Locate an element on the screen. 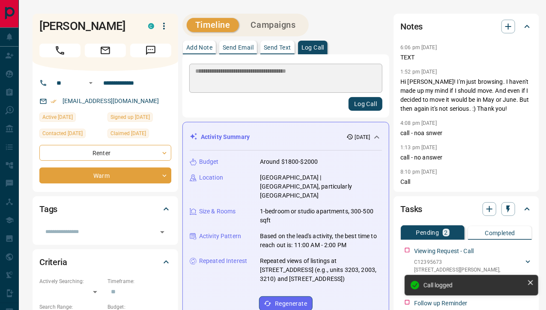 The image size is (546, 310). p: Call is located at coordinates (466, 182).